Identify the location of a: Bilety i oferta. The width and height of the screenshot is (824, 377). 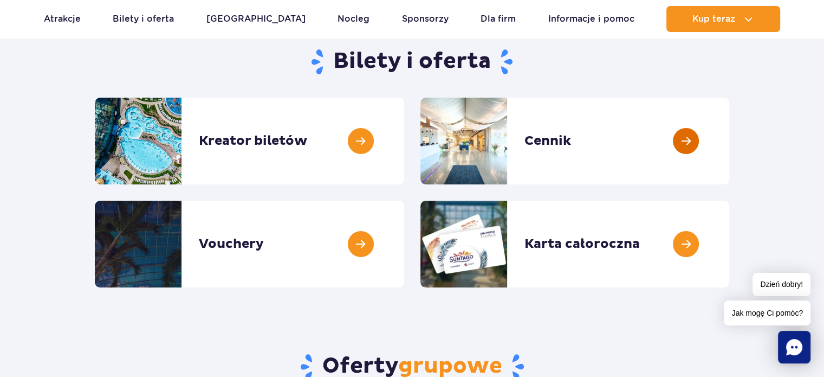
(143, 19).